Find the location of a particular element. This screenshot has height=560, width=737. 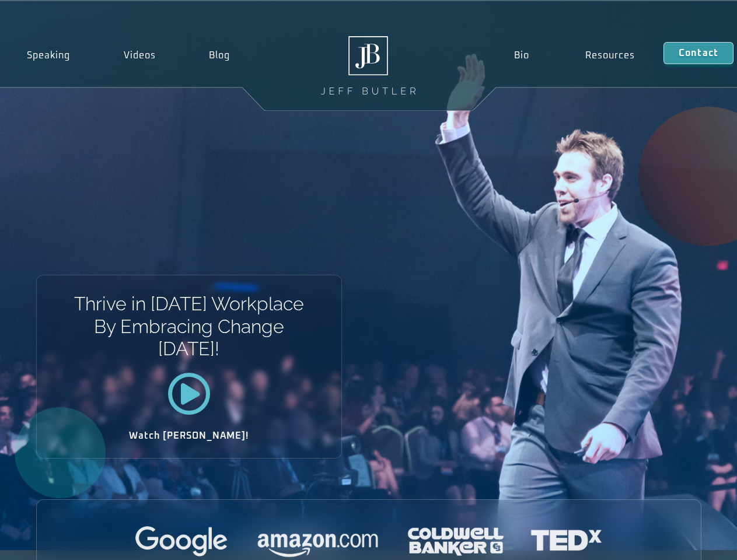

span: Contact is located at coordinates (699, 53).